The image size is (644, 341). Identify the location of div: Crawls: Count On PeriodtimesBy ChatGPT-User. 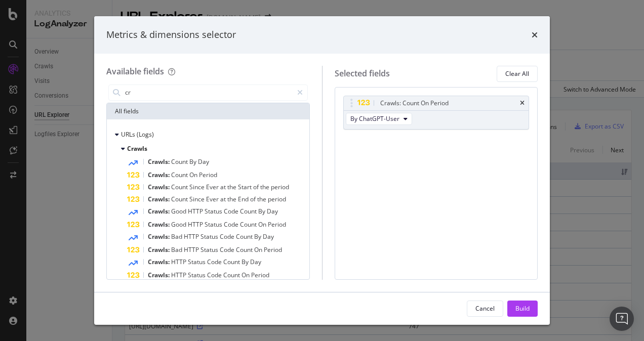
(436, 113).